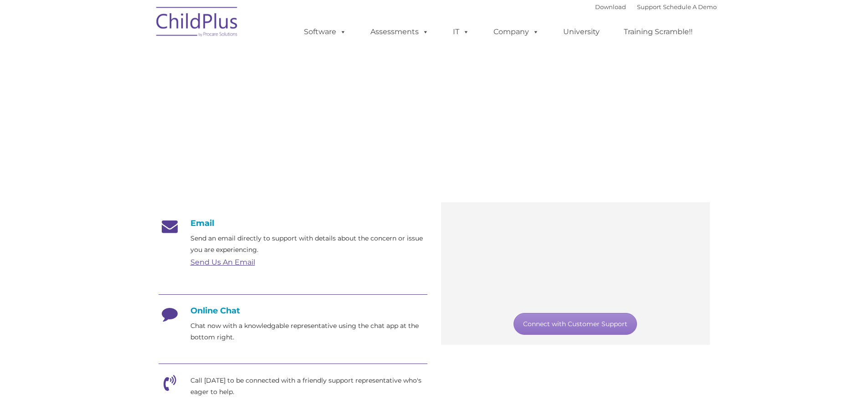 This screenshot has height=415, width=868. Describe the element at coordinates (309, 332) in the screenshot. I see `p: Chat now with a knowledgable representative using the chat app at the bottom right.` at that location.